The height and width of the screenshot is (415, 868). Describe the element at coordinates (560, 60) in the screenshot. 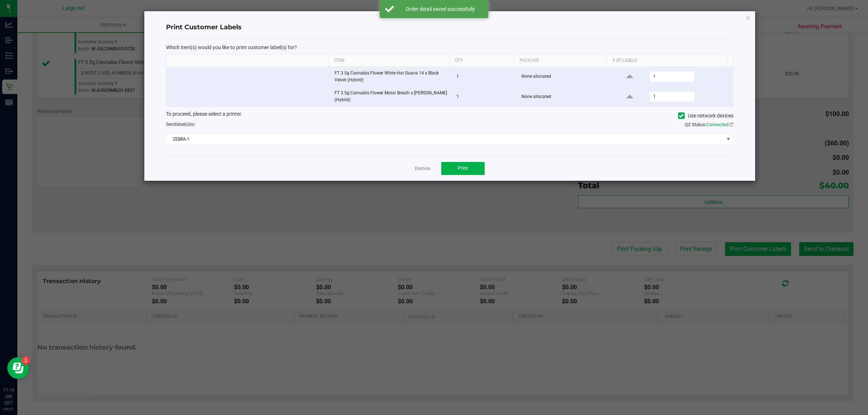

I see `th: Package` at that location.